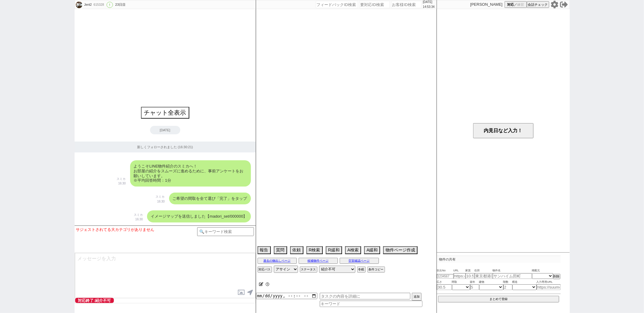  I want to click on input: フィードバックID検索, so click(337, 5).